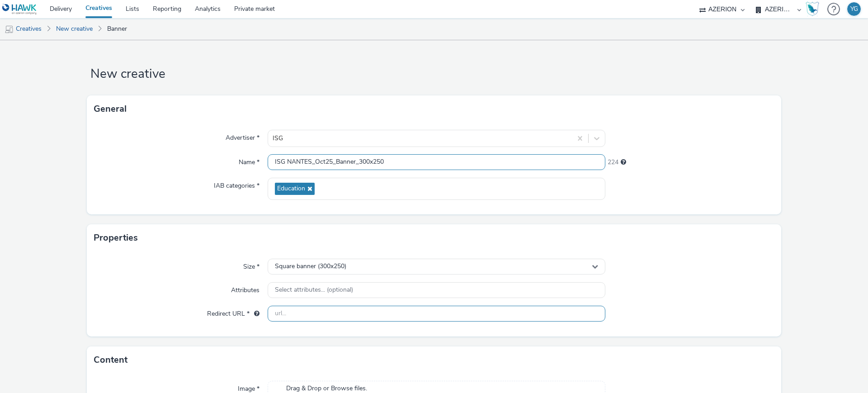 This screenshot has height=393, width=868. Describe the element at coordinates (110, 360) in the screenshot. I see `h3: Content` at that location.